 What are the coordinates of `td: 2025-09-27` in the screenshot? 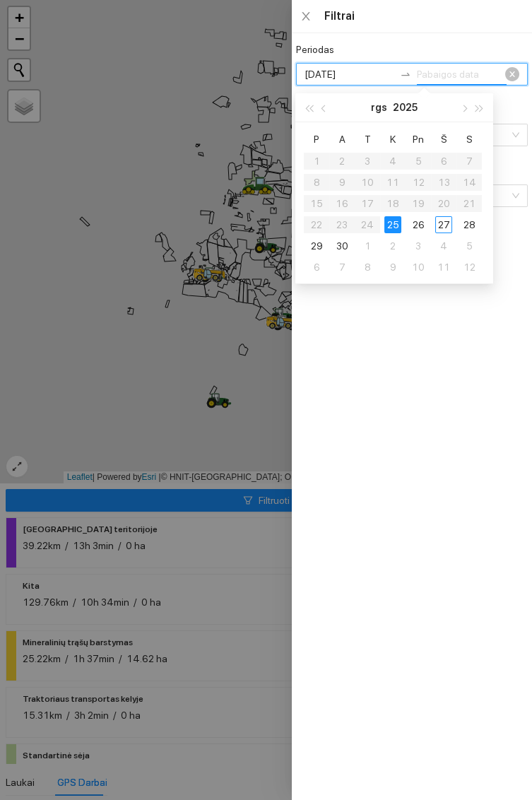 It's located at (444, 225).